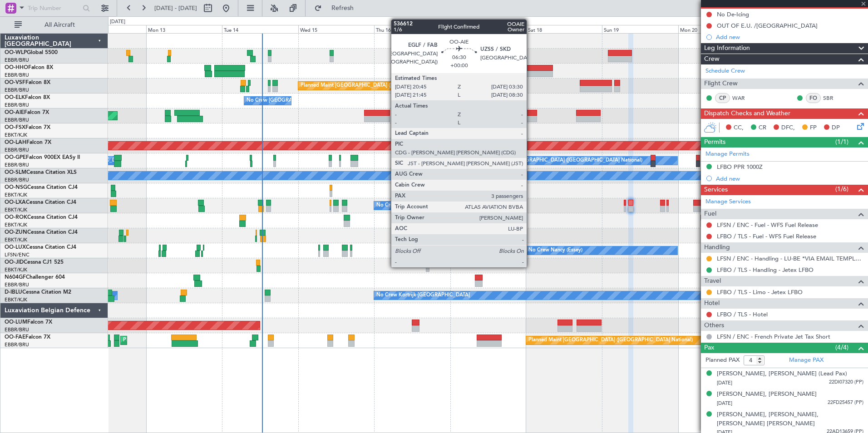  What do you see at coordinates (15, 157) in the screenshot?
I see `span: OO-GPE` at bounding box center [15, 157].